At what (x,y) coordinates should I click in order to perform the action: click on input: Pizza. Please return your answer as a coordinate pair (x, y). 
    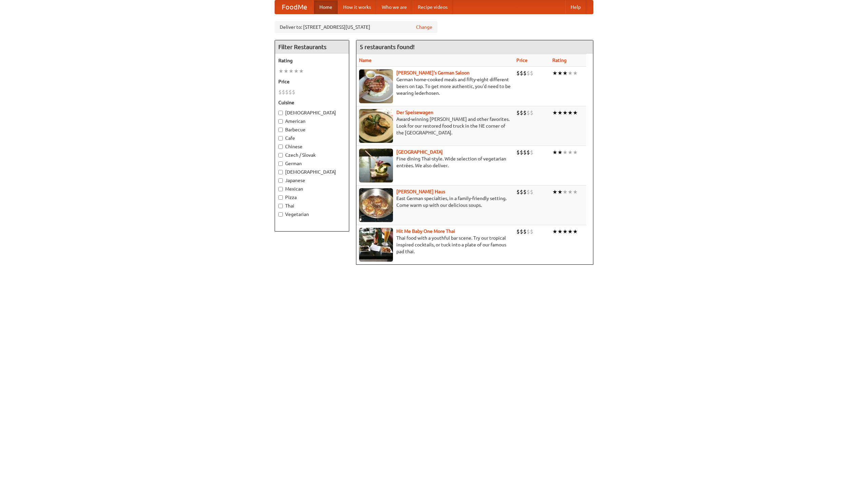
    Looking at the image, I should click on (280, 198).